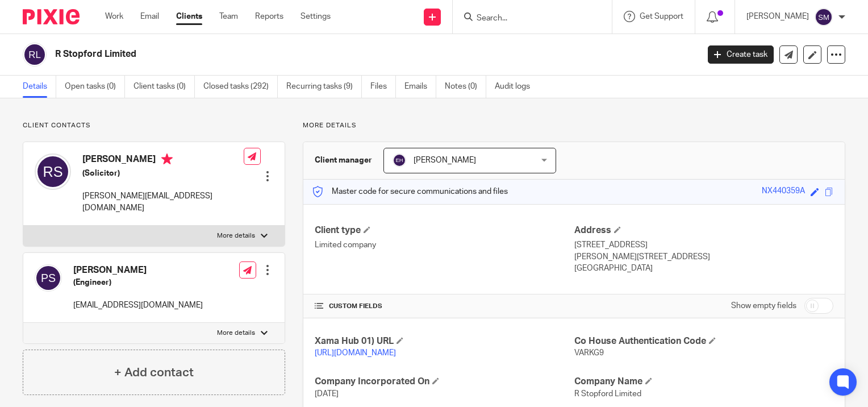 The image size is (868, 407). I want to click on h4: Xama Hub 01) URL, so click(445, 342).